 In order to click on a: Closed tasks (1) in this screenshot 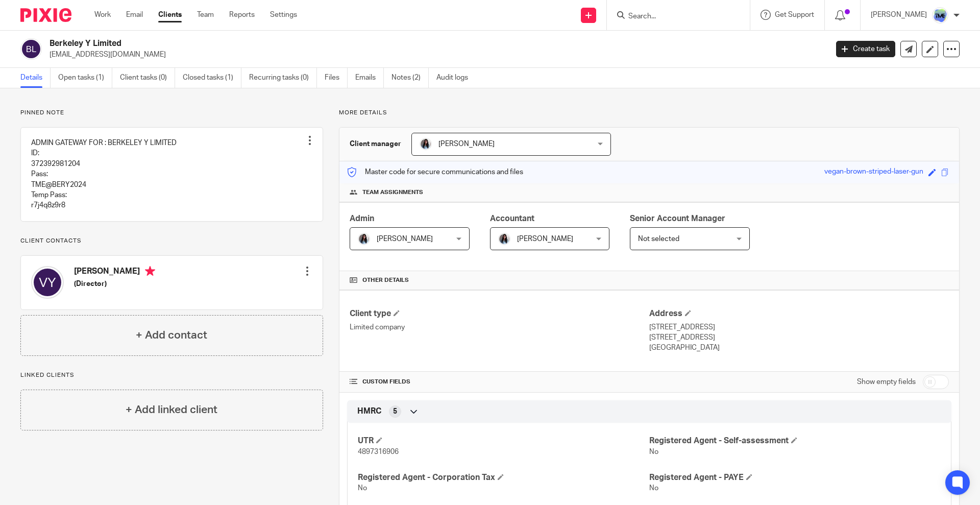, I will do `click(212, 78)`.